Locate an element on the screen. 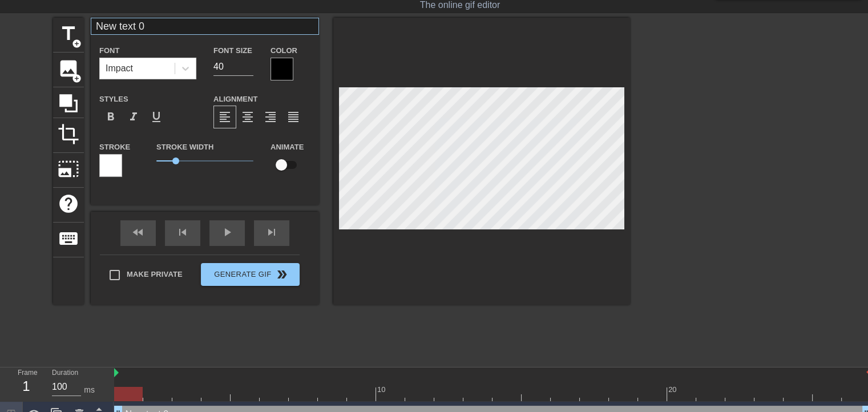 The image size is (868, 412). label: Font is located at coordinates (109, 51).